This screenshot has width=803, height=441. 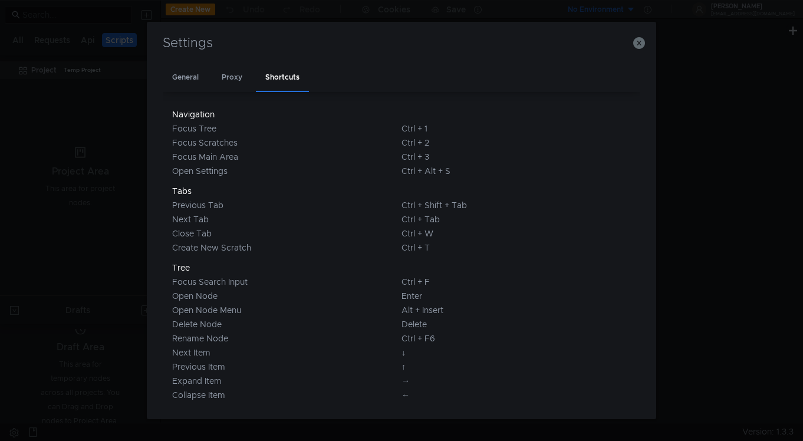 What do you see at coordinates (516, 282) in the screenshot?
I see `div: Ctrl + F` at bounding box center [516, 282].